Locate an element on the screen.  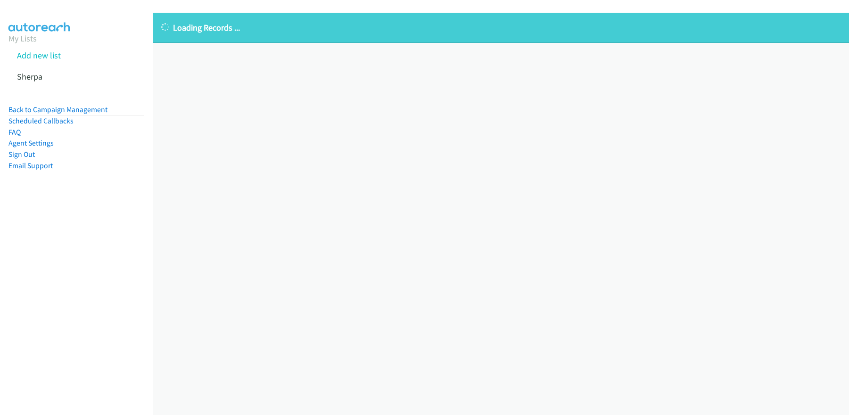
a: Scheduled Callbacks is located at coordinates (41, 121).